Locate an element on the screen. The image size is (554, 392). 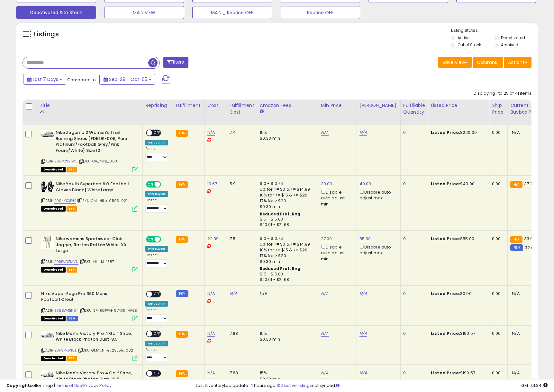
b: Reduced Prof. Rng. is located at coordinates (281, 268).